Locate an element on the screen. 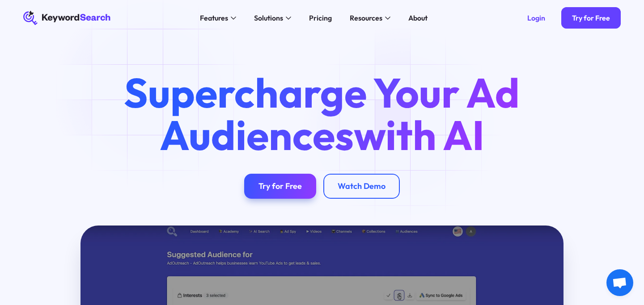  a: About is located at coordinates (417, 18).